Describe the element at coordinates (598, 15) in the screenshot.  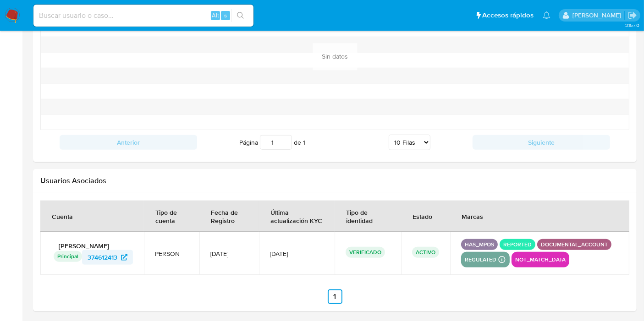
I see `p: belen.palamara@mercadolibre.com` at that location.